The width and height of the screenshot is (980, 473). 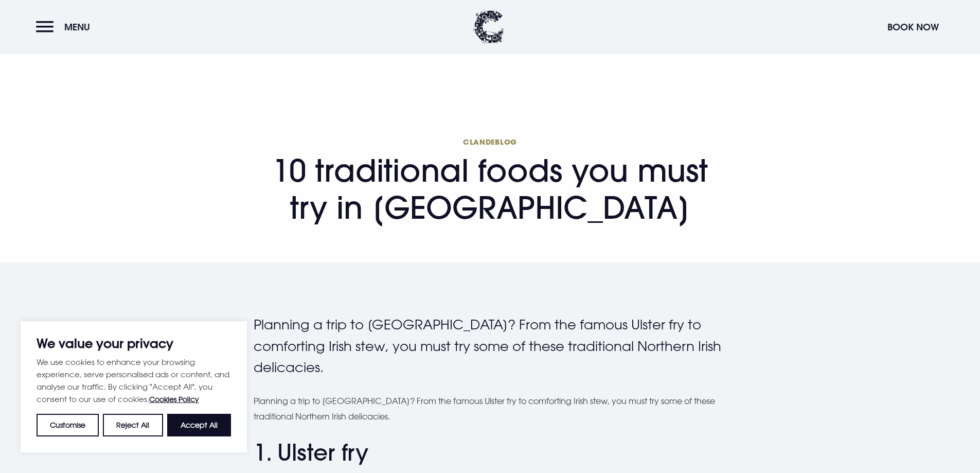 I want to click on button: Customise, so click(x=67, y=425).